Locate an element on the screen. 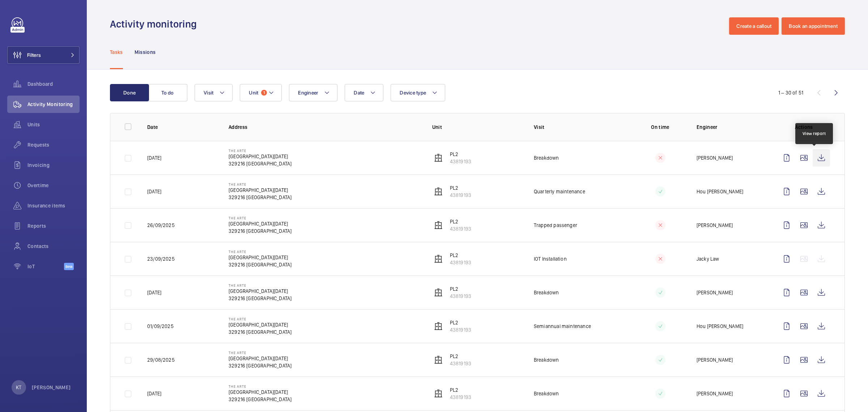 This screenshot has width=868, height=412. p: KT is located at coordinates (19, 387).